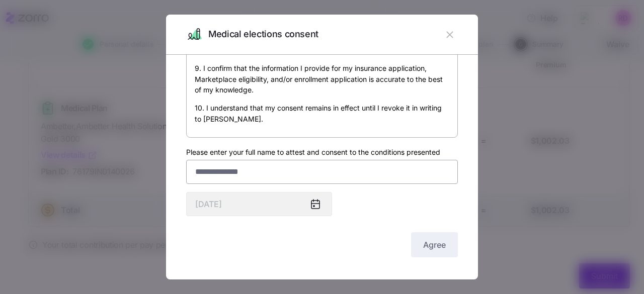  Describe the element at coordinates (263, 34) in the screenshot. I see `span: Medical elections consent` at that location.